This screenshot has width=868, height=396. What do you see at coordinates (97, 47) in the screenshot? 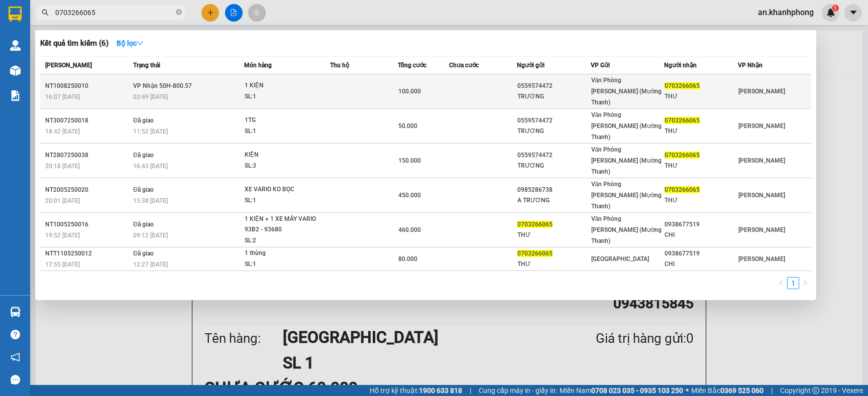
I see `b: BIÊN NHẬN GỬI HÀNG` at bounding box center [97, 47].